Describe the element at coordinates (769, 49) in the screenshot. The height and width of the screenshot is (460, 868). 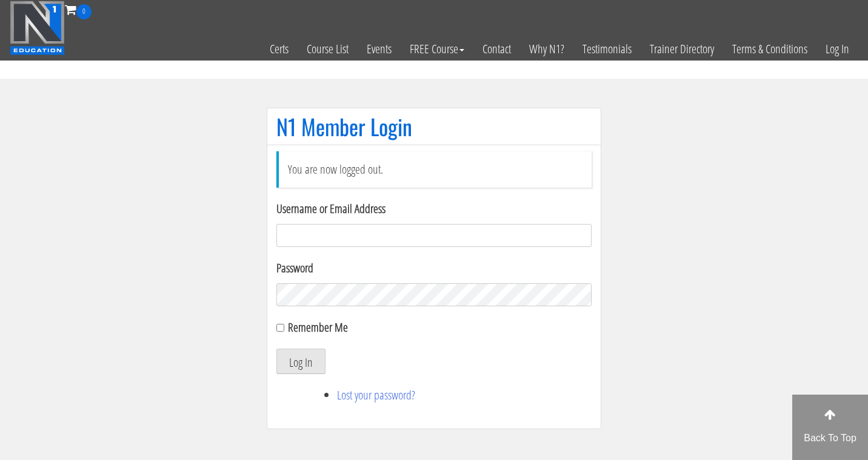
I see `a: Terms & Conditions` at that location.